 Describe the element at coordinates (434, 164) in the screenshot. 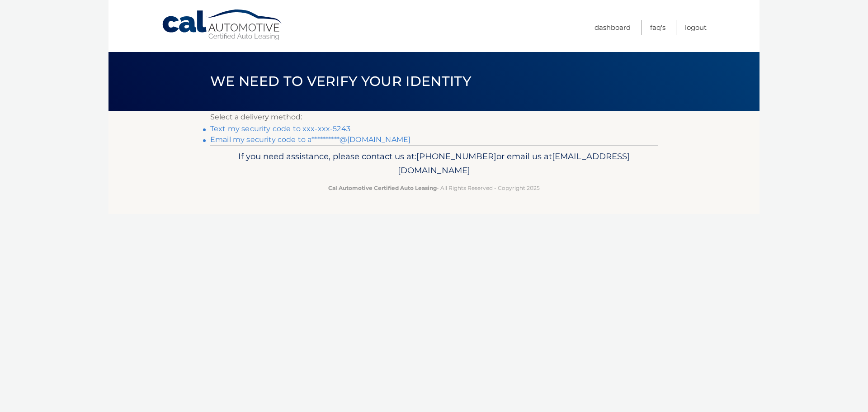

I see `p: If you need assistance, please contact us at: or email us at` at that location.